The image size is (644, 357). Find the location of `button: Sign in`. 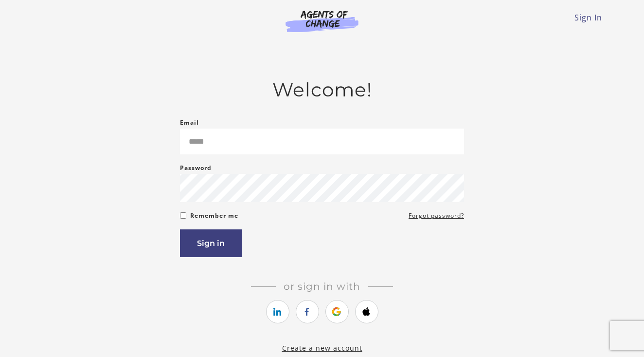

button: Sign in is located at coordinates (210, 243).